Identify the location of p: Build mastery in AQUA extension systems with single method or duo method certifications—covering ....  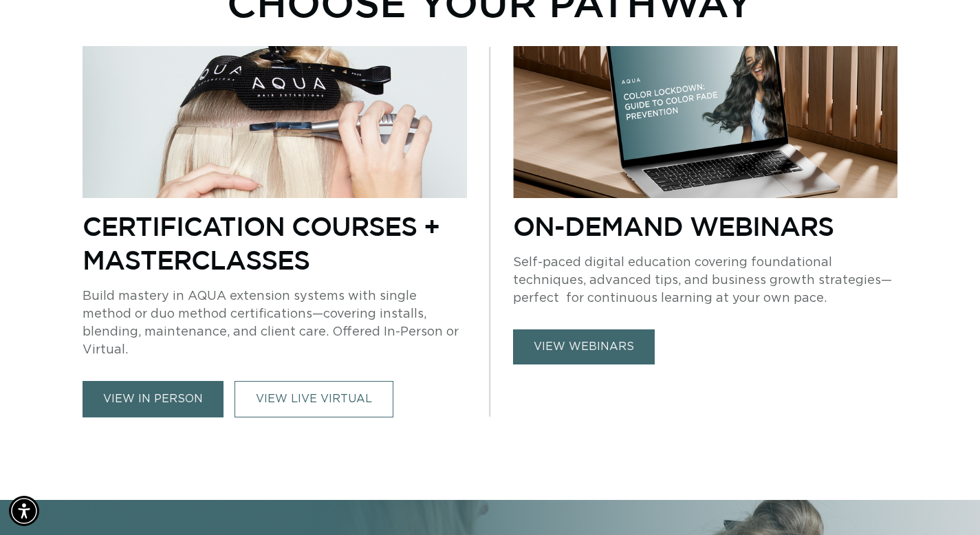
(275, 323).